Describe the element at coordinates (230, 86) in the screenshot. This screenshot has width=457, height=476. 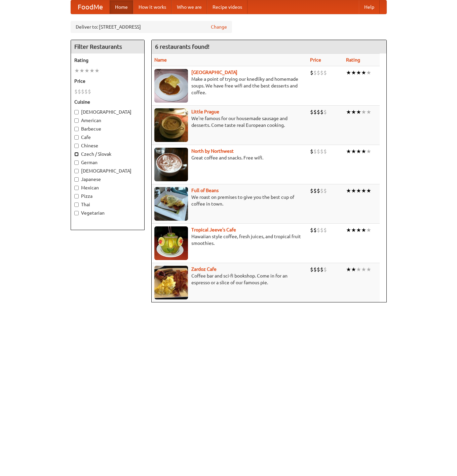
I see `p: Make a point of trying our knedlíky and homemade soups. We have free wifi and the best desserts a...` at that location.